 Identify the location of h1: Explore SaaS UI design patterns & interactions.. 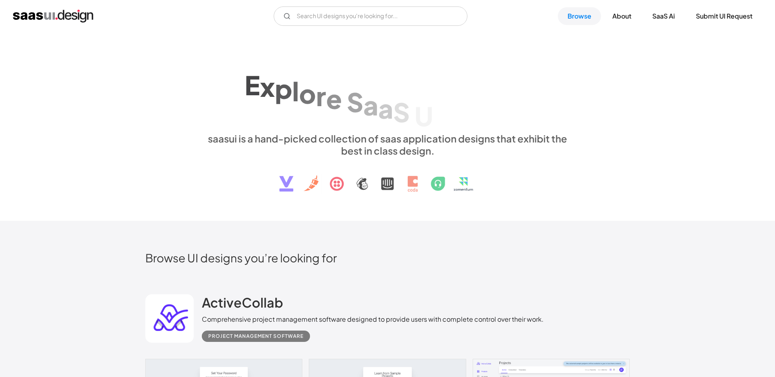
(388, 93).